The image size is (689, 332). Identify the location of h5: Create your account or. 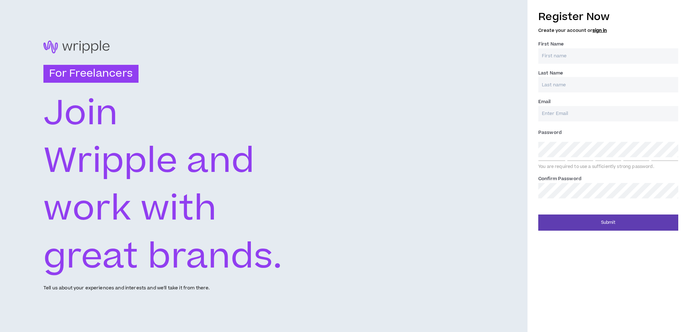
(608, 30).